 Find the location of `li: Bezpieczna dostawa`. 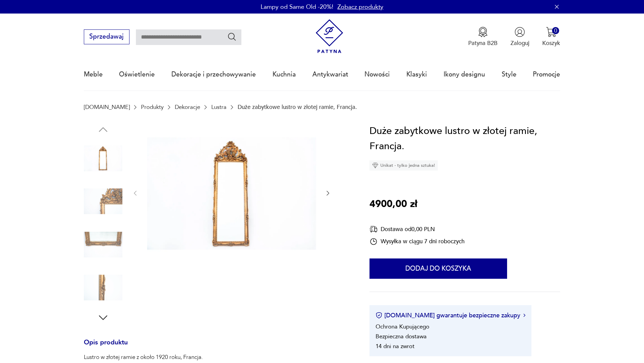

li: Bezpieczna dostawa is located at coordinates (401, 336).